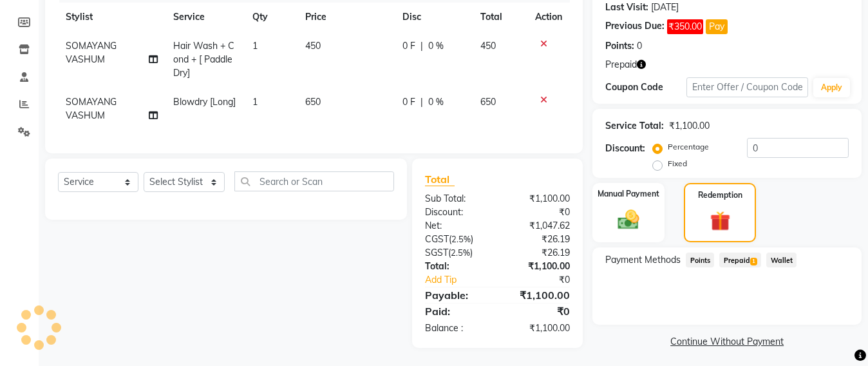 This screenshot has width=868, height=366. I want to click on span: CGST, so click(436, 239).